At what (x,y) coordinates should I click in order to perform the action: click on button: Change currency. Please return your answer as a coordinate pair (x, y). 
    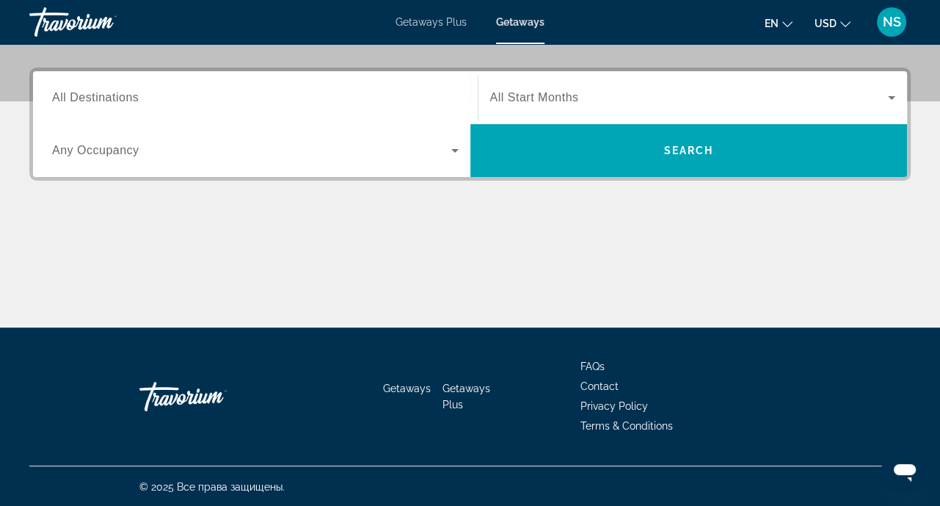
    Looking at the image, I should click on (833, 23).